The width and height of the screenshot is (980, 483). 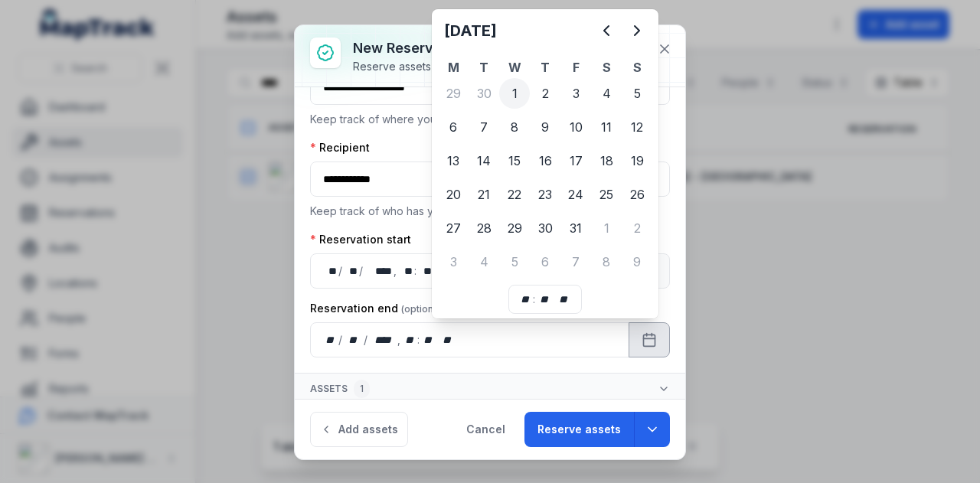 What do you see at coordinates (637, 194) in the screenshot?
I see `div: Sunday 26 October 2025` at bounding box center [637, 194].